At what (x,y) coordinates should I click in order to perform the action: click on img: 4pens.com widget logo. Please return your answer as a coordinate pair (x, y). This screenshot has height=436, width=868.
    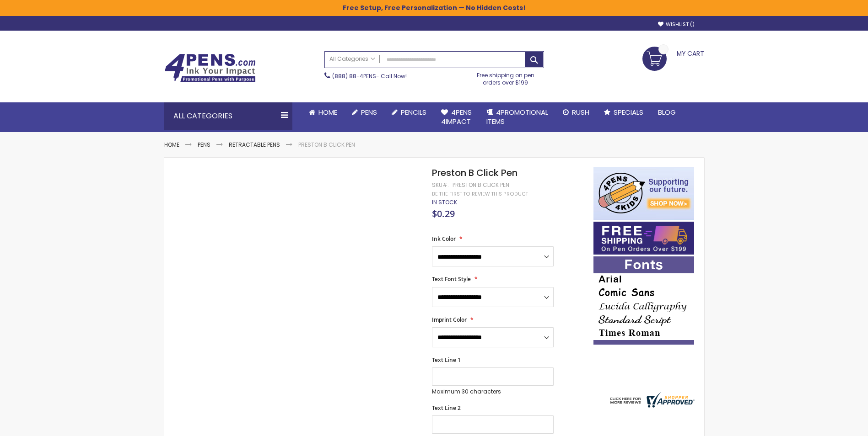
    Looking at the image, I should click on (651, 400).